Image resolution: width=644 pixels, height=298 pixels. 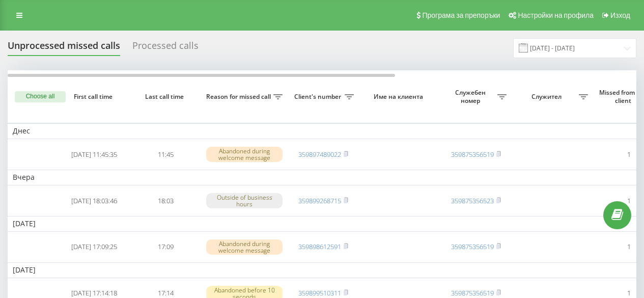 What do you see at coordinates (320, 293) in the screenshot?
I see `a: 359899510311` at bounding box center [320, 293].